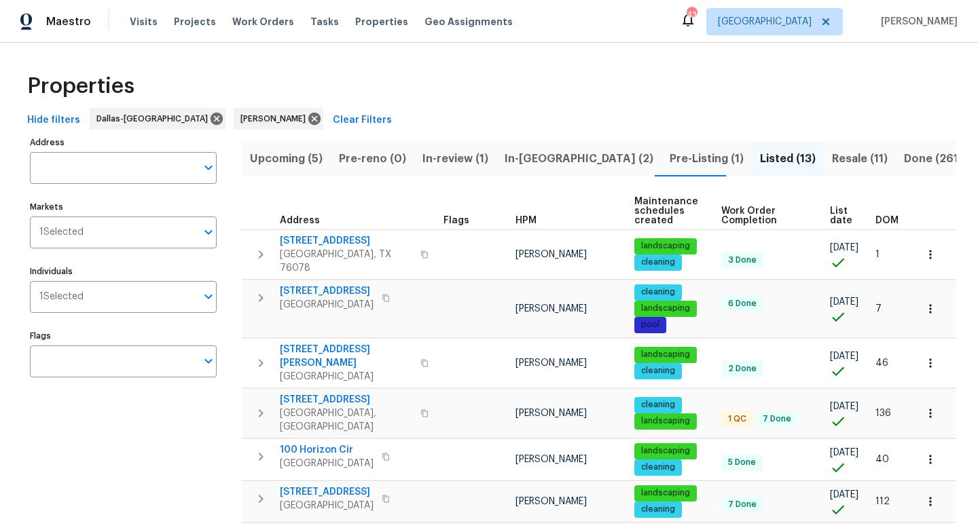 The width and height of the screenshot is (978, 528). I want to click on span: Flags, so click(456, 221).